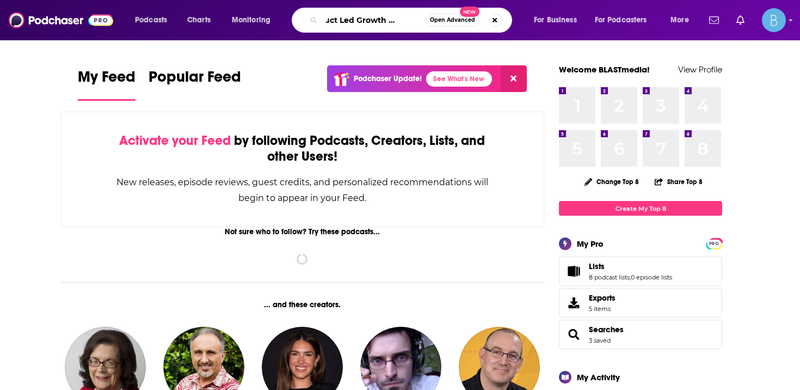  Describe the element at coordinates (302, 149) in the screenshot. I see `div: by following Podcasts, Creators, Lists, and other Users!` at that location.